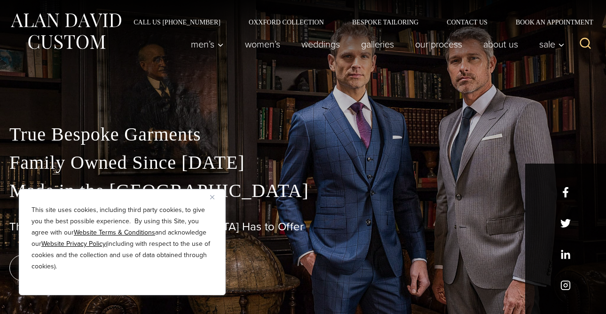  What do you see at coordinates (551, 44) in the screenshot?
I see `span: Sale` at bounding box center [551, 44].